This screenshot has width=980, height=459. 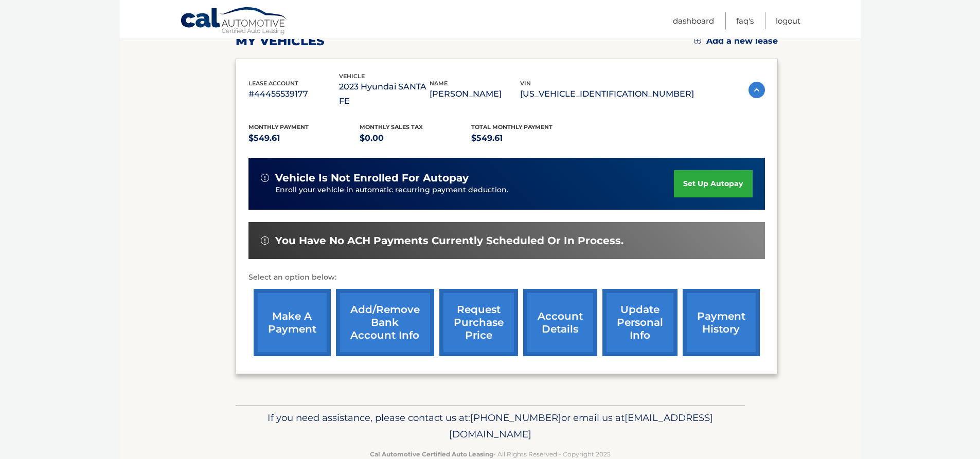 I want to click on span: Total Monthly Payment, so click(x=512, y=127).